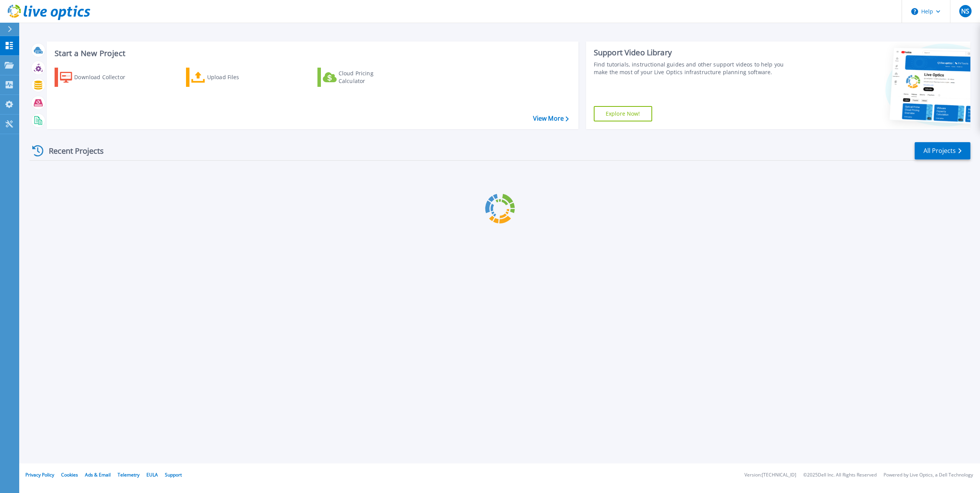  Describe the element at coordinates (360, 77) in the screenshot. I see `a: Cloud Pricing Calculator` at that location.